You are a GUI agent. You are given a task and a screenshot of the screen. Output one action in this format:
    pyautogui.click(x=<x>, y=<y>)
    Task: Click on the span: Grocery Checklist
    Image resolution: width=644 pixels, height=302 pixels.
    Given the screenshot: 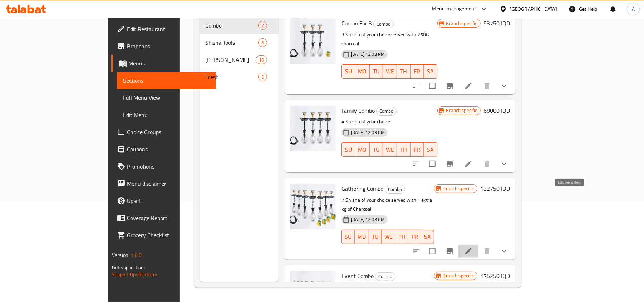 What is the action you would take?
    pyautogui.click(x=168, y=235)
    